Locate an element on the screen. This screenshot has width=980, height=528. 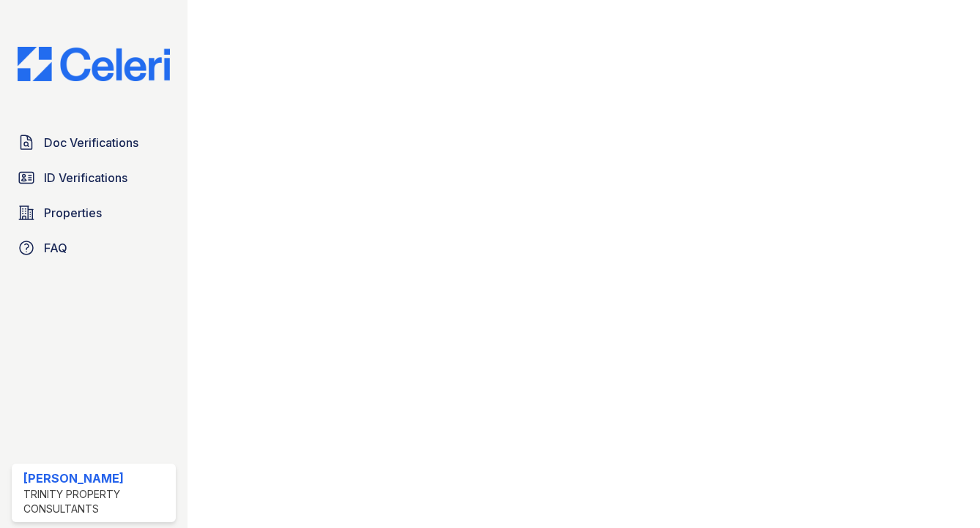
a: Doc Verifications is located at coordinates (94, 143).